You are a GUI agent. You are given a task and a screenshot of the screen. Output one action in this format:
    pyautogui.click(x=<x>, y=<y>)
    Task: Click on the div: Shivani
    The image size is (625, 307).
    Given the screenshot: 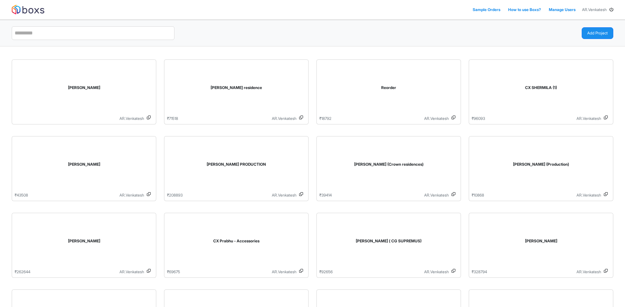 What is the action you would take?
    pyautogui.click(x=84, y=165)
    